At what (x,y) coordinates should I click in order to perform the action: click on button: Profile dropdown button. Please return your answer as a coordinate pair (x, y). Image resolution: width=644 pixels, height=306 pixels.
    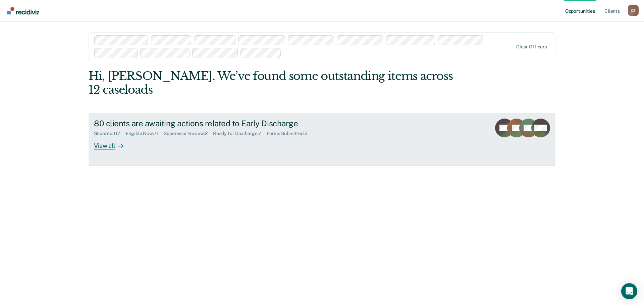
    Looking at the image, I should click on (633, 11).